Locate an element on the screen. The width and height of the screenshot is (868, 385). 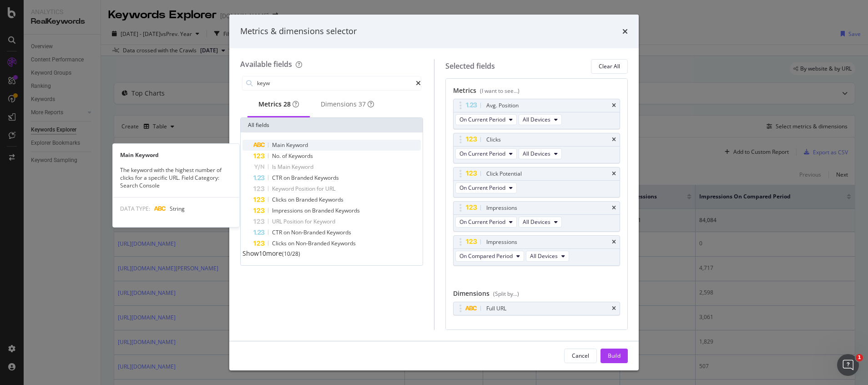
button: On Compared Period is located at coordinates (489, 256).